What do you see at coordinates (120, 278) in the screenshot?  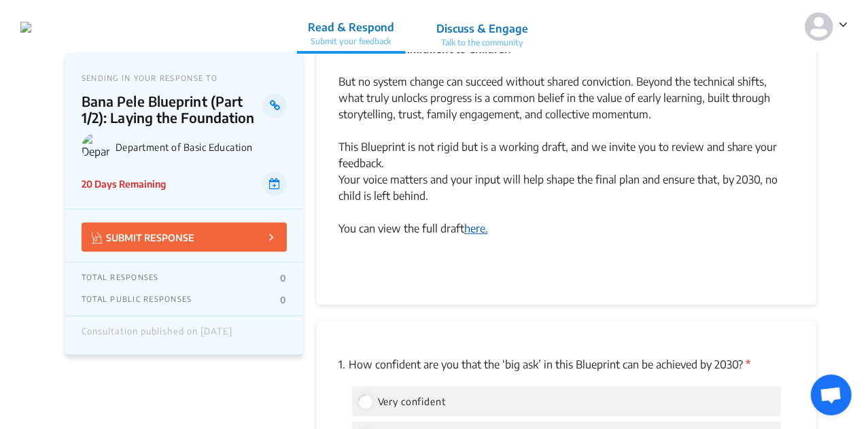 I see `p: TOTAL RESPONSES` at bounding box center [120, 278].